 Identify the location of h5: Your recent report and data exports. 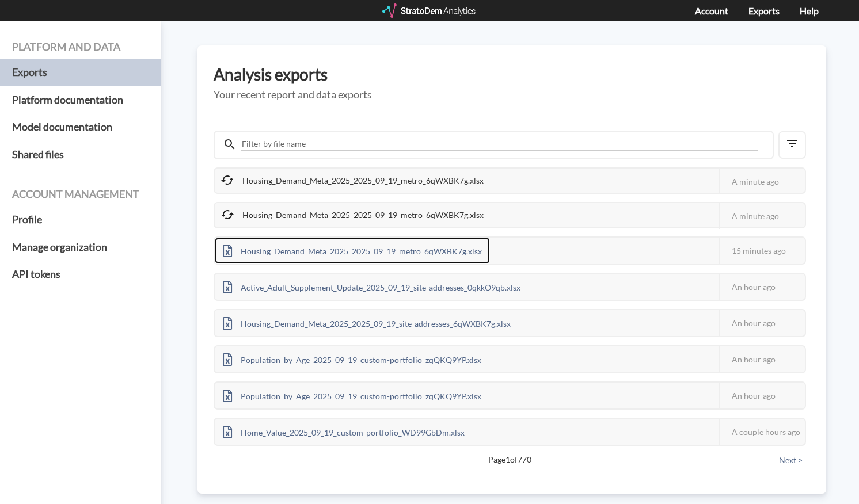
(512, 95).